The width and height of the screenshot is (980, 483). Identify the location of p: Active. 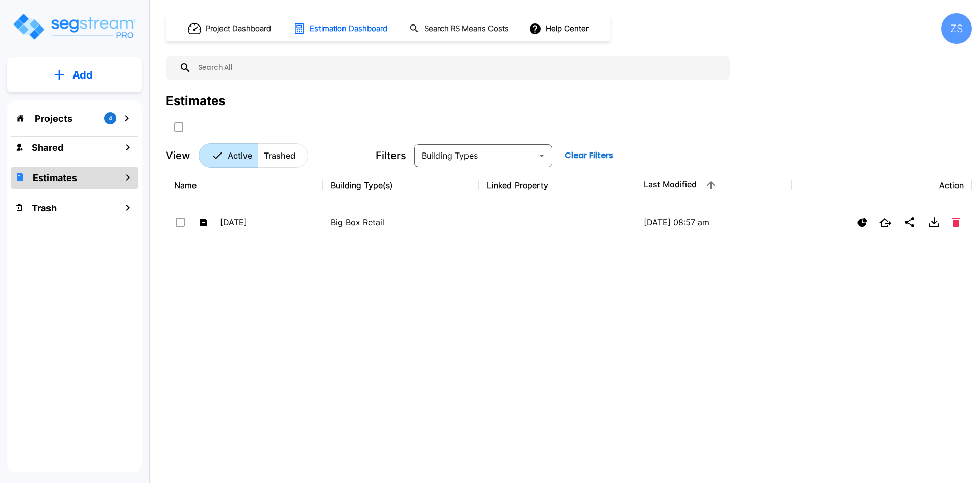
(240, 156).